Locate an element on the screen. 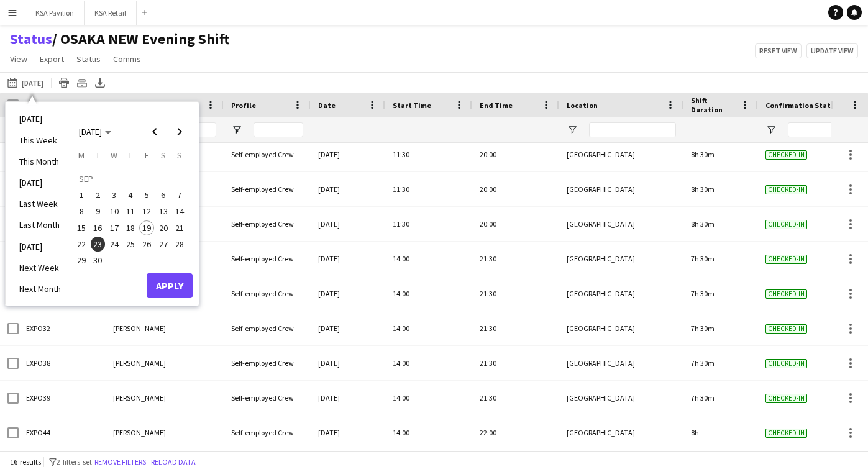 This screenshot has height=472, width=868. span: 21 is located at coordinates (180, 228).